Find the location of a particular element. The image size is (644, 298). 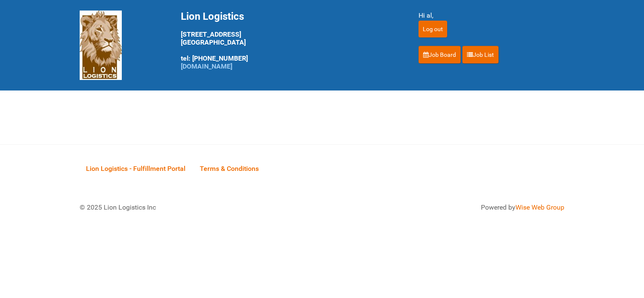

span: Terms & Conditions is located at coordinates (230, 169).